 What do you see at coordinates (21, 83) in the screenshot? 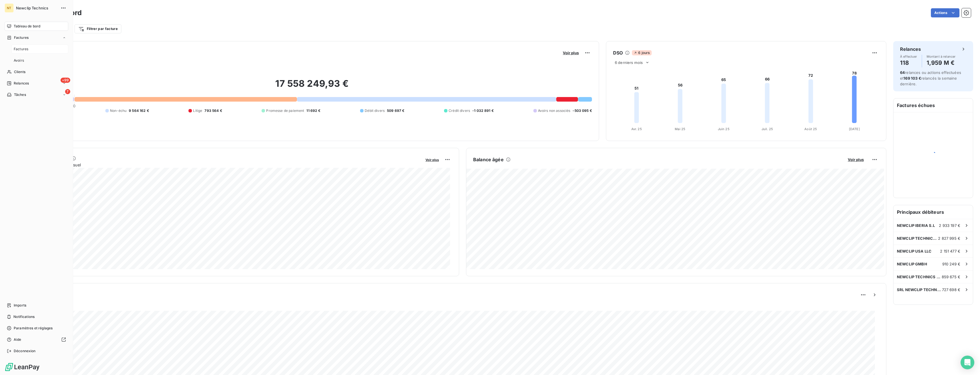
I see `span: Relances` at bounding box center [21, 83].